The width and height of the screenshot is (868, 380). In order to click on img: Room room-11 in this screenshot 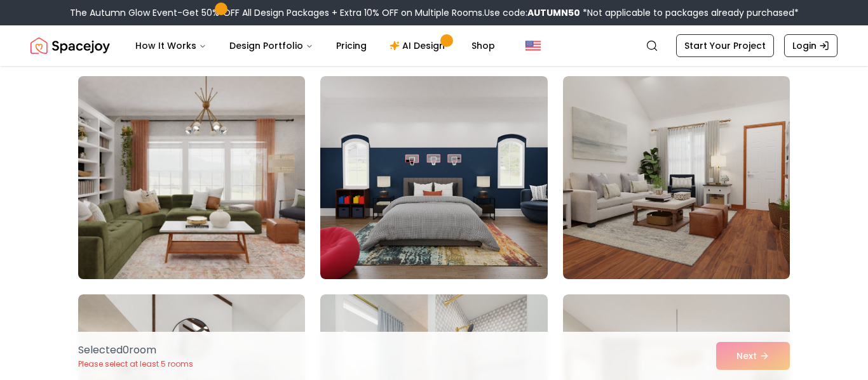, I will do `click(433, 178)`.